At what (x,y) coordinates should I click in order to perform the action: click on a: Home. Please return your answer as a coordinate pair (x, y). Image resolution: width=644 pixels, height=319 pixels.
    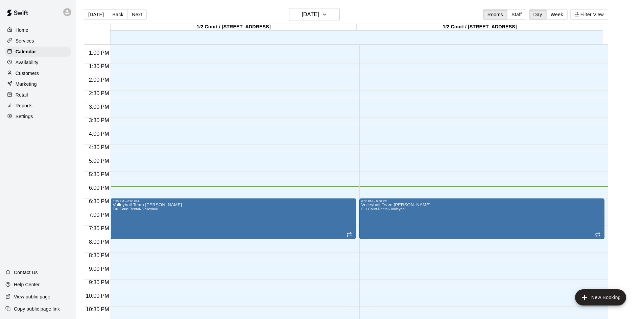
    Looking at the image, I should click on (38, 30).